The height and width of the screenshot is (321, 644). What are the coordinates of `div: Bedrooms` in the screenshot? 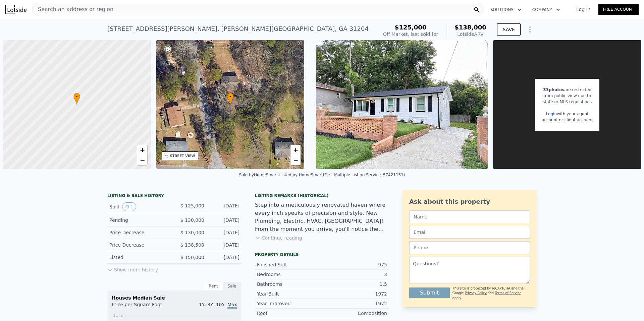 It's located at (290, 275).